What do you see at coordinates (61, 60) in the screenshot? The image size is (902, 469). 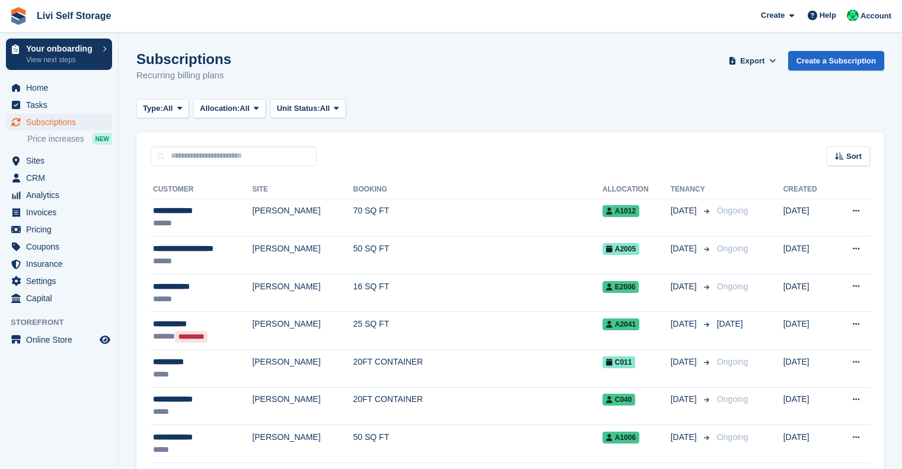 I see `p: View next steps` at bounding box center [61, 60].